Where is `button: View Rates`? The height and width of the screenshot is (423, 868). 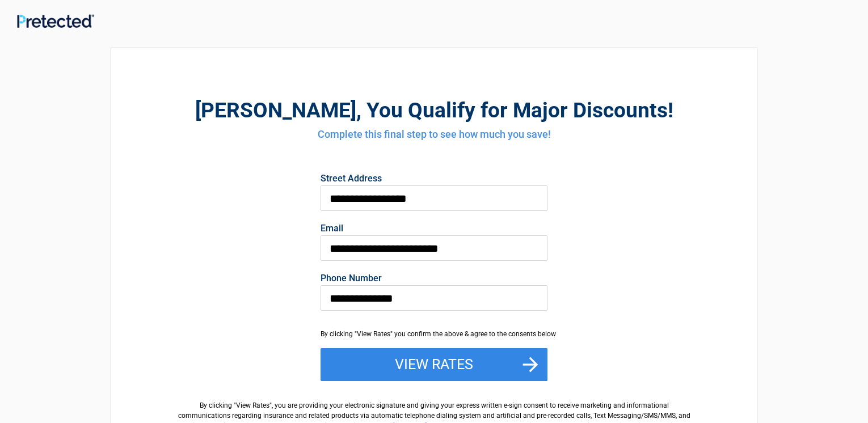 button: View Rates is located at coordinates (434, 365).